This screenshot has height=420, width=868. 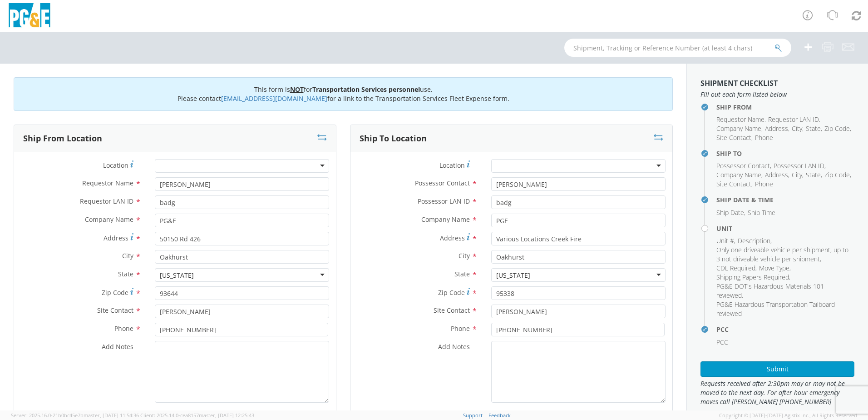 I want to click on span: Ship Time, so click(x=761, y=212).